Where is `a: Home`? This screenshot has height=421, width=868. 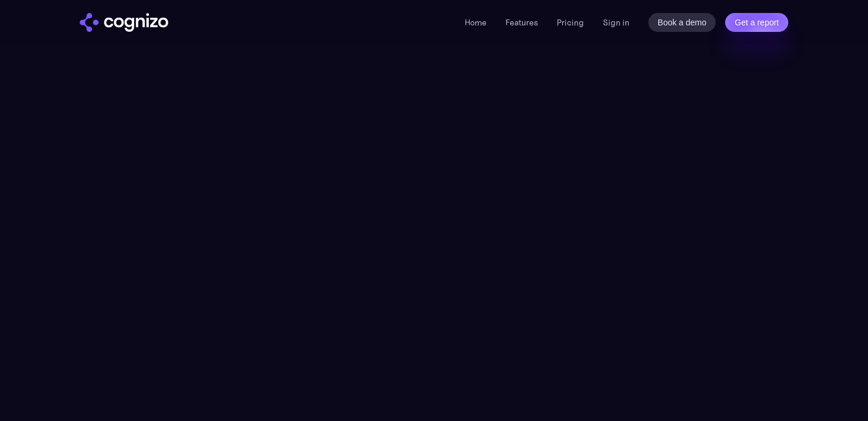 a: Home is located at coordinates (475, 22).